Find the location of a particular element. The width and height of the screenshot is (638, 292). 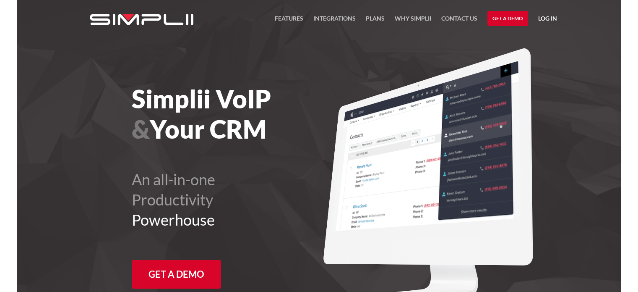

a: Integrations is located at coordinates (335, 21).